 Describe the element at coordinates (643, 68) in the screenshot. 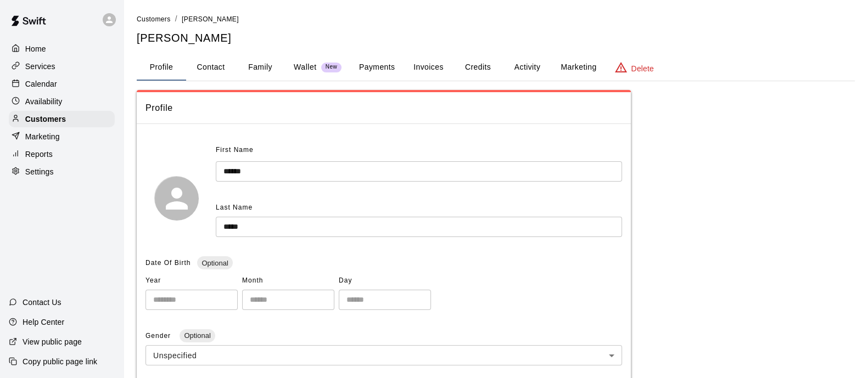

I see `p: Delete` at that location.